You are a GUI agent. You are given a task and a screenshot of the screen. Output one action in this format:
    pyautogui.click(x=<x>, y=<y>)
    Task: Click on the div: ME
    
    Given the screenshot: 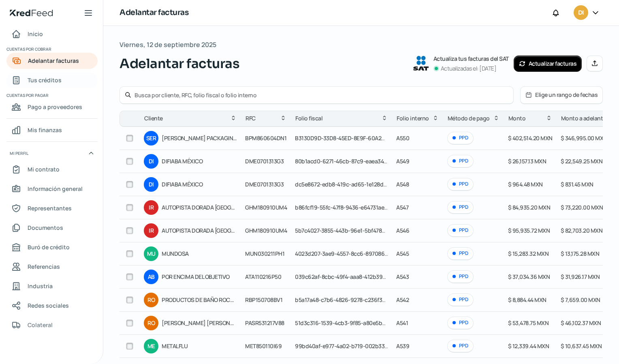 What is the action you would take?
    pyautogui.click(x=151, y=346)
    